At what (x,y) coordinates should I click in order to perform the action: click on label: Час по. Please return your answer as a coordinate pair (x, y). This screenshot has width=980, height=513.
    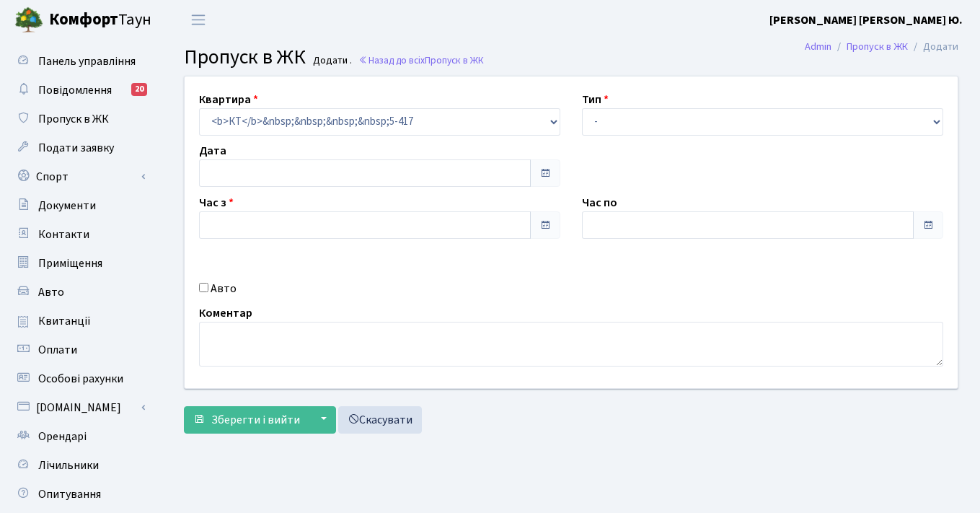
    Looking at the image, I should click on (599, 203).